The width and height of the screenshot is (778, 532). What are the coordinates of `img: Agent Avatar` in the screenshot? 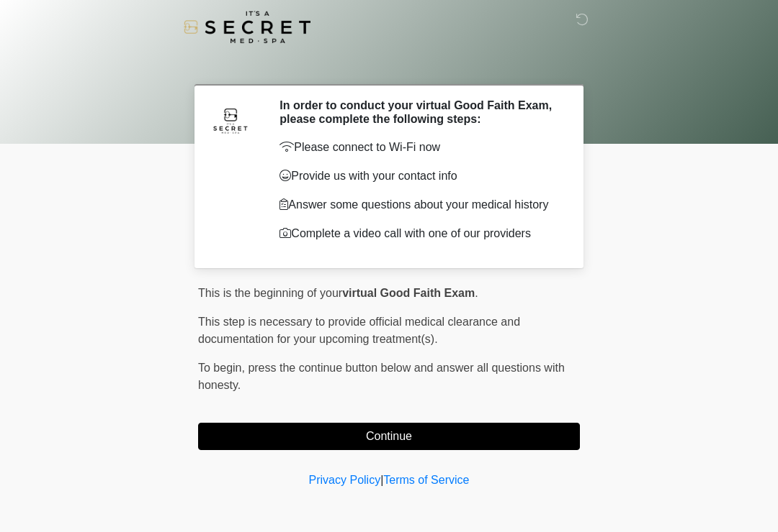 It's located at (231, 120).